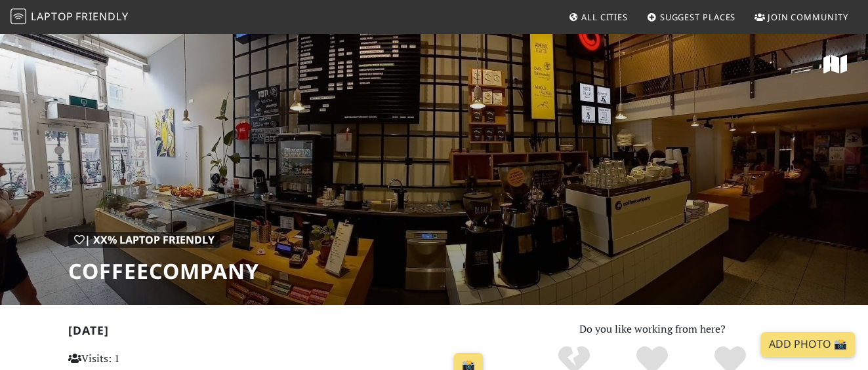 This screenshot has height=370, width=868. I want to click on div: | XX% Laptop Friendly, so click(144, 241).